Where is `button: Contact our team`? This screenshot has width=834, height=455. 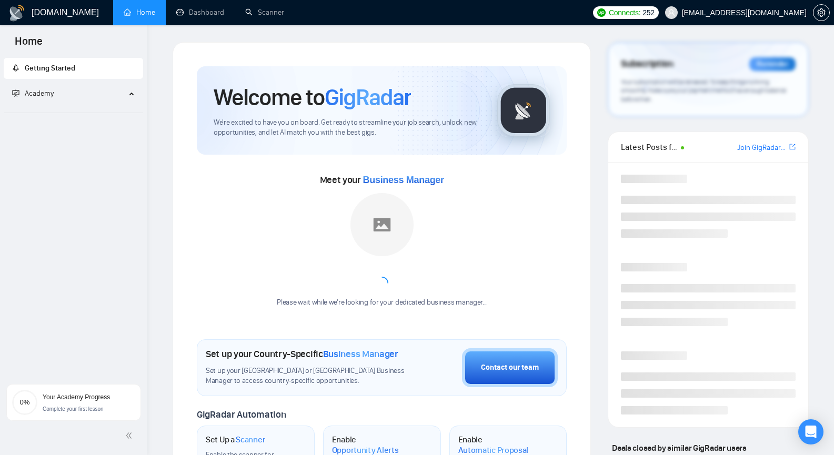
button: Contact our team is located at coordinates (510, 368).